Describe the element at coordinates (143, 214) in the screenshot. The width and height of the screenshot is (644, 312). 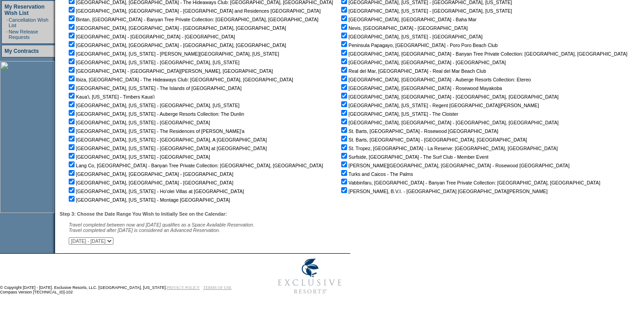
I see `b: Step 3: Choose the Date Range You Wish to Initially See on the Calendar:` at that location.